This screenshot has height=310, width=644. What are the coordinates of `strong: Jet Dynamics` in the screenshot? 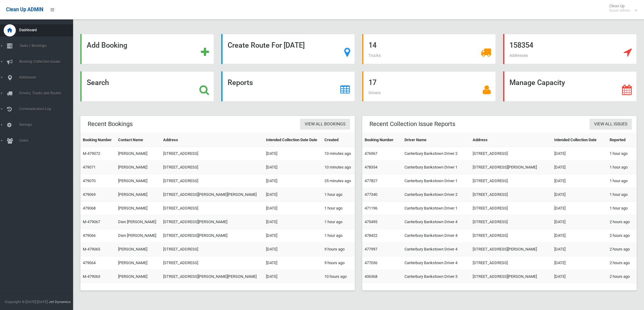 It's located at (60, 302).